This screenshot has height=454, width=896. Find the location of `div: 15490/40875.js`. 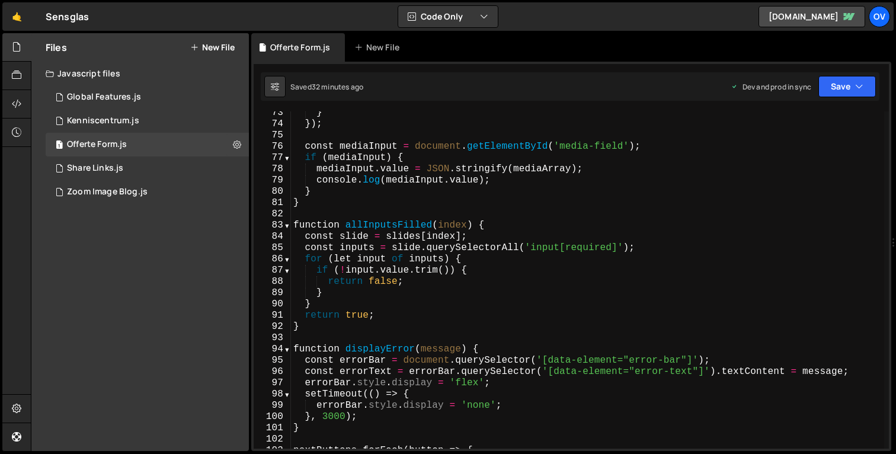

div: 15490/40875.js is located at coordinates (147, 97).